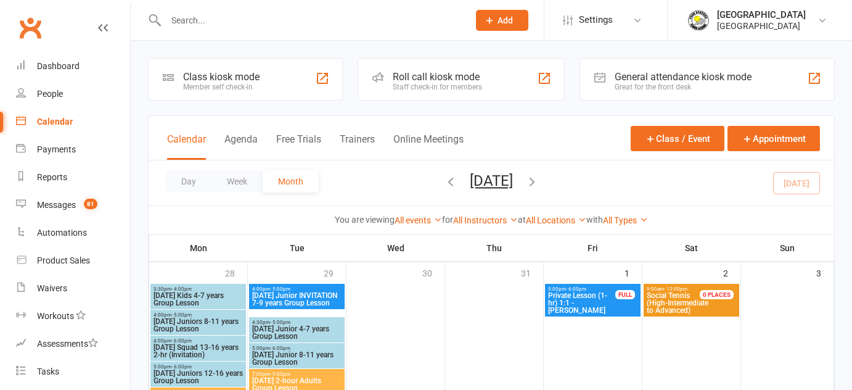  Describe the element at coordinates (495, 248) in the screenshot. I see `th: Thu` at that location.